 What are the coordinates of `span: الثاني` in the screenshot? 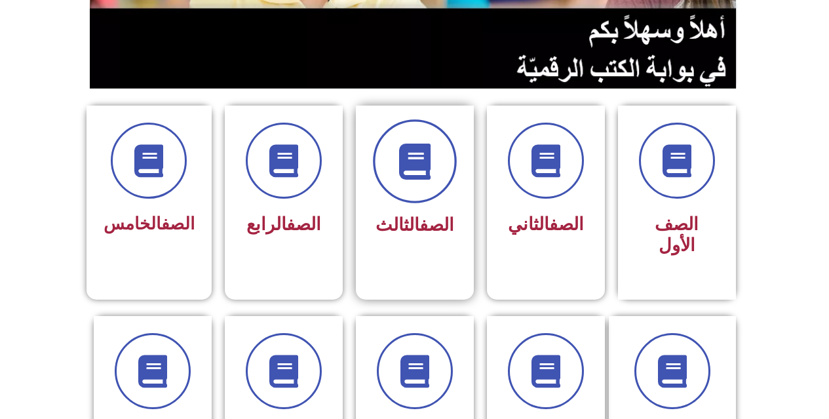 It's located at (546, 224).